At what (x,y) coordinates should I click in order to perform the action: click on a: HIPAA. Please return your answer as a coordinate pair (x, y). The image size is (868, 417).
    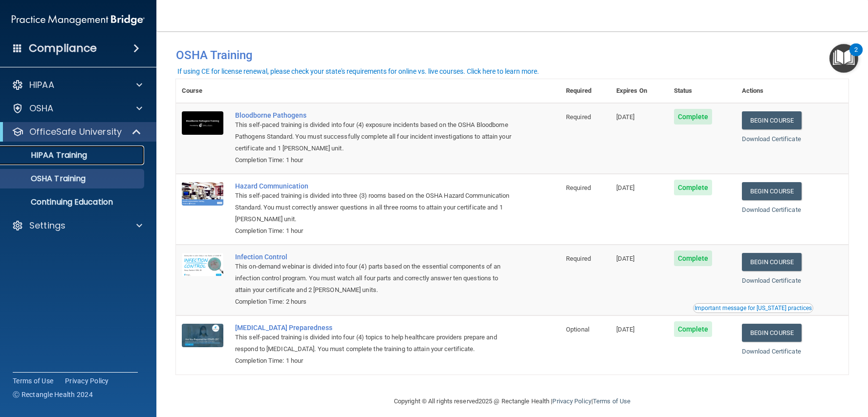
    Looking at the image, I should click on (77, 85).